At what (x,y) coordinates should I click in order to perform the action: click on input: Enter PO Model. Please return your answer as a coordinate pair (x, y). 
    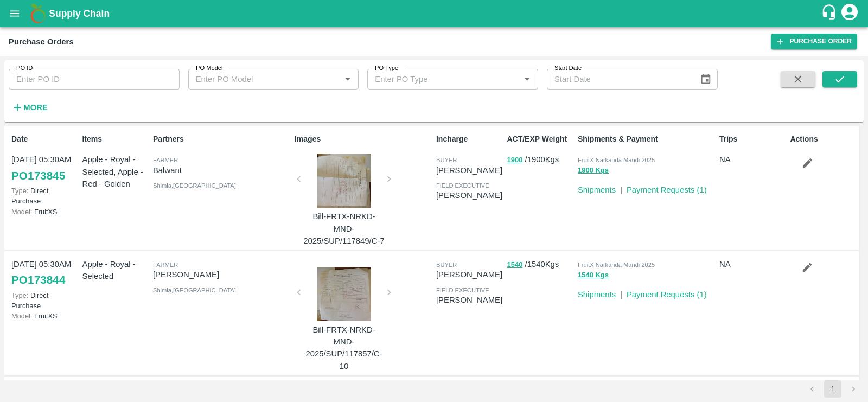
    Looking at the image, I should click on (265, 79).